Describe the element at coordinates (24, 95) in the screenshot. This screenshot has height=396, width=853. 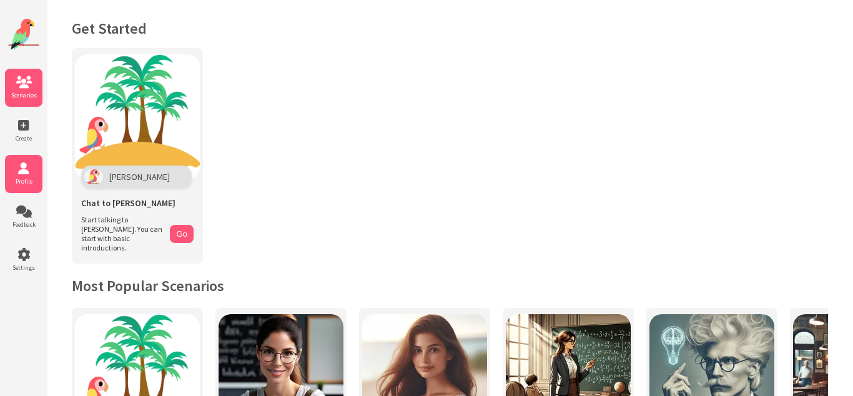
I see `span: Scenarios` at that location.